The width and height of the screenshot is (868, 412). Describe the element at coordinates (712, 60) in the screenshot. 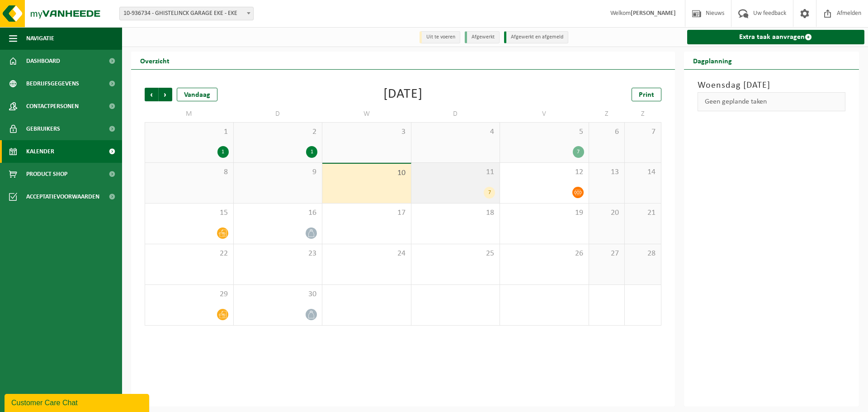

I see `h2: Dagplanning` at that location.